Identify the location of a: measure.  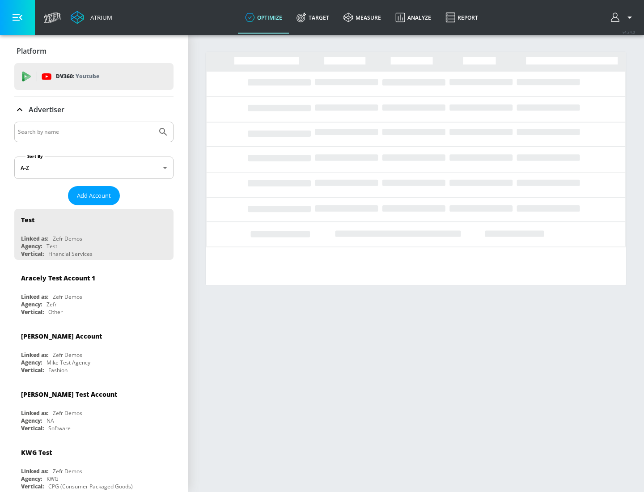
(362, 17).